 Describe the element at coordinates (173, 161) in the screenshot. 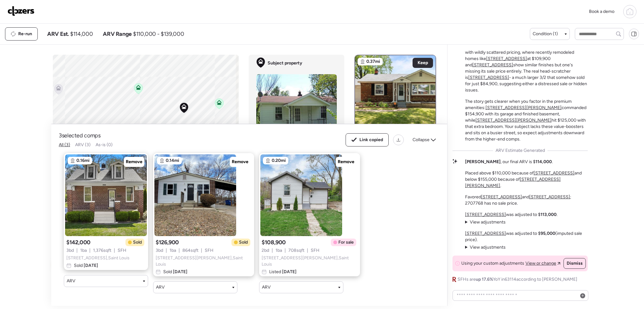

I see `span: 0.14mi` at that location.